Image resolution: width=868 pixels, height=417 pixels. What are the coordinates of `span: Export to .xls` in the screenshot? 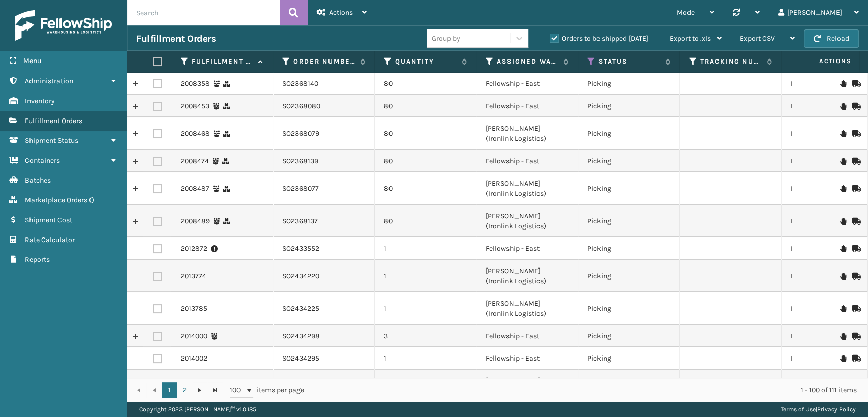 It's located at (690, 38).